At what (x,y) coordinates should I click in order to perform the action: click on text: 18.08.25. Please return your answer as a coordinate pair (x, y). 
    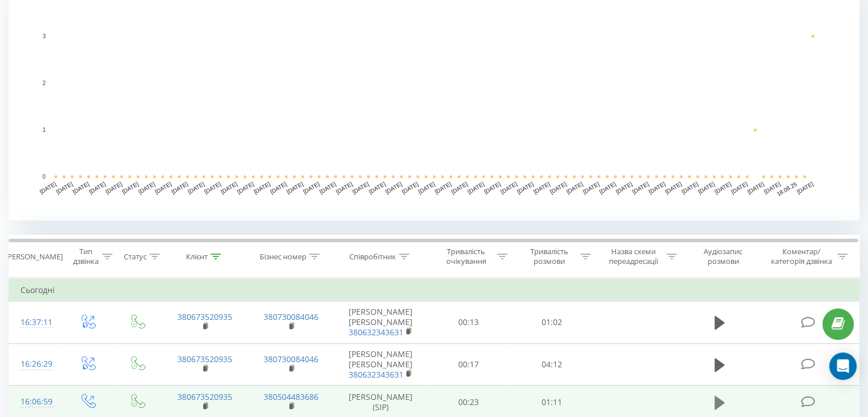
    Looking at the image, I should click on (787, 189).